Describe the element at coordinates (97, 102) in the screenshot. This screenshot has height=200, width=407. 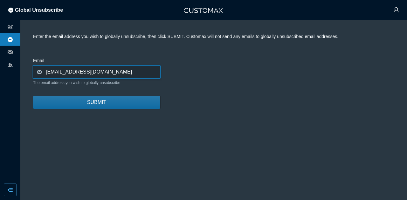
I see `span: SUBMIT` at that location.